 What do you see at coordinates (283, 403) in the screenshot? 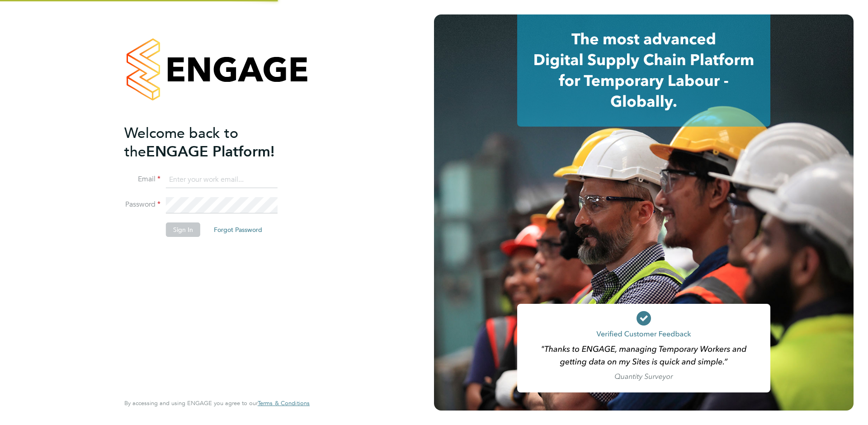
I see `span: Terms & Conditions` at bounding box center [283, 403].